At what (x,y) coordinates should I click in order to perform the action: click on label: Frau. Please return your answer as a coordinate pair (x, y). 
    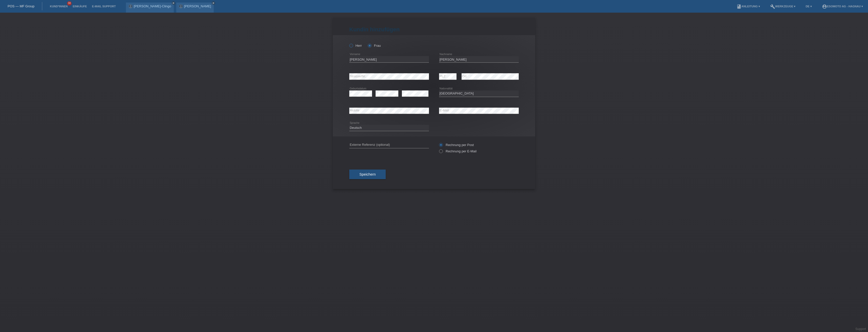
    Looking at the image, I should click on (374, 45).